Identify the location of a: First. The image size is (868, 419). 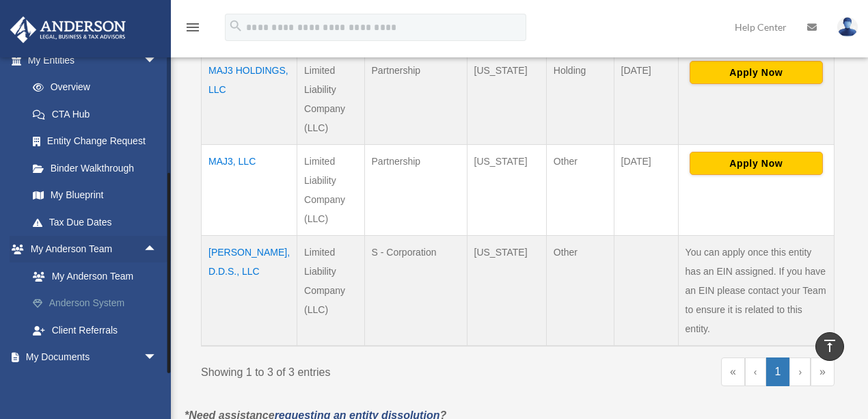
(732, 372).